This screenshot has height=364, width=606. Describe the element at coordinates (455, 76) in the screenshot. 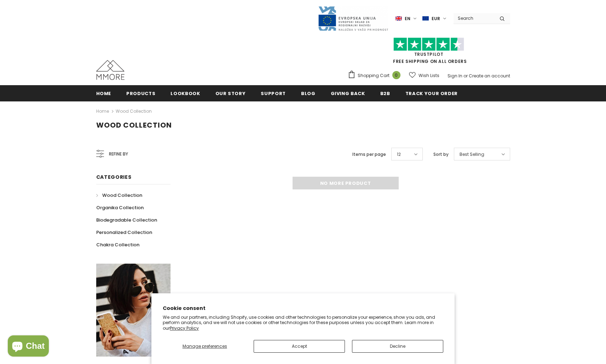

I see `a: Sign In` at that location.